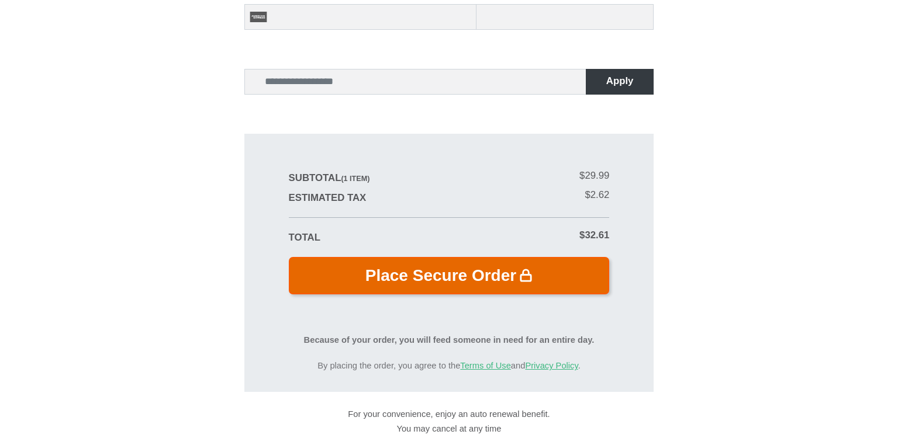  What do you see at coordinates (448, 421) in the screenshot?
I see `small: For your convenience, enjoy an auto renewal benefit. You may cancel at any time` at bounding box center [448, 421].